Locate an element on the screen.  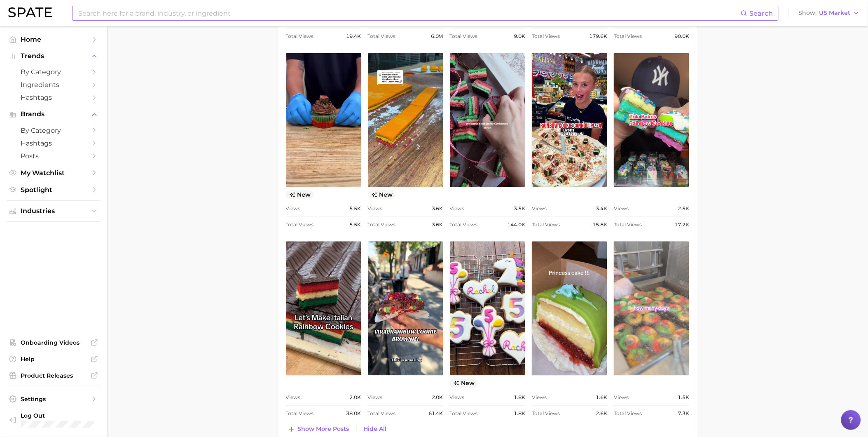
span: 90.0k is located at coordinates (682, 37).